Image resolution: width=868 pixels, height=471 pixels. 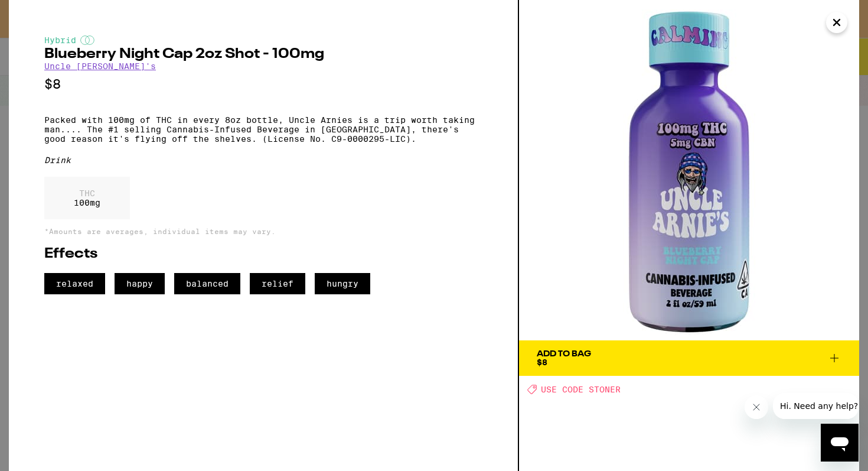 I want to click on div: 100 mg, so click(x=87, y=198).